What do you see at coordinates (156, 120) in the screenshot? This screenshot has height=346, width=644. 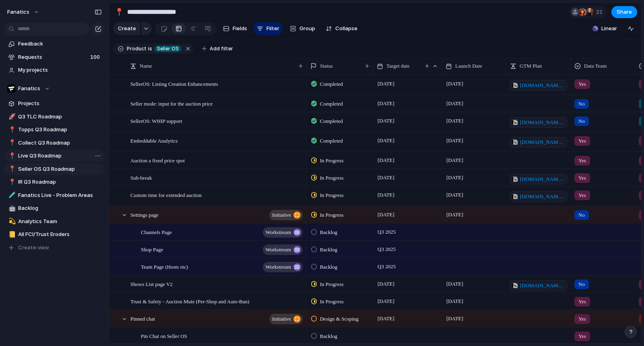 I see `span: SellerOS: WHIP support` at bounding box center [156, 120].